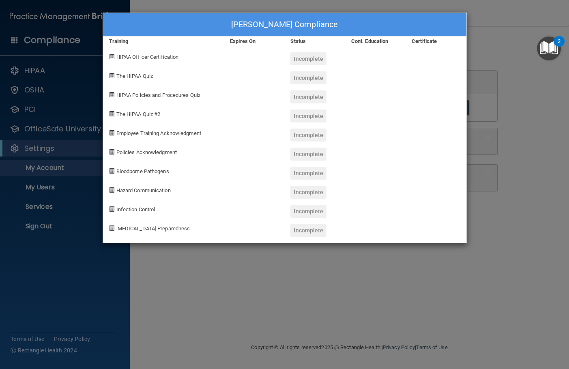 This screenshot has height=369, width=569. Describe the element at coordinates (138, 114) in the screenshot. I see `span: The HIPAA Quiz #2` at that location.